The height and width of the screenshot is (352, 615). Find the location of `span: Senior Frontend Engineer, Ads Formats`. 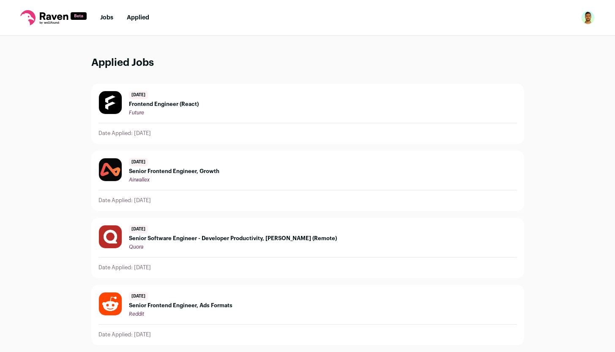

span: Senior Frontend Engineer, Ads Formats is located at coordinates (180, 306).